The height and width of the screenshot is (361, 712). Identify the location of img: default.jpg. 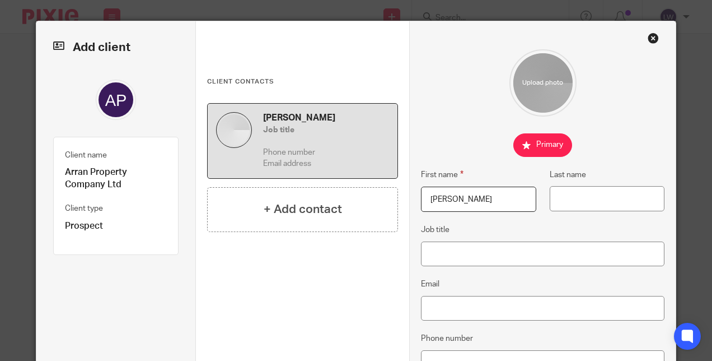
(234, 130).